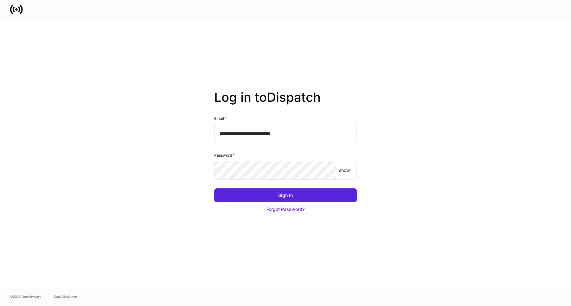  What do you see at coordinates (221, 118) in the screenshot?
I see `h6: Email` at bounding box center [221, 118].